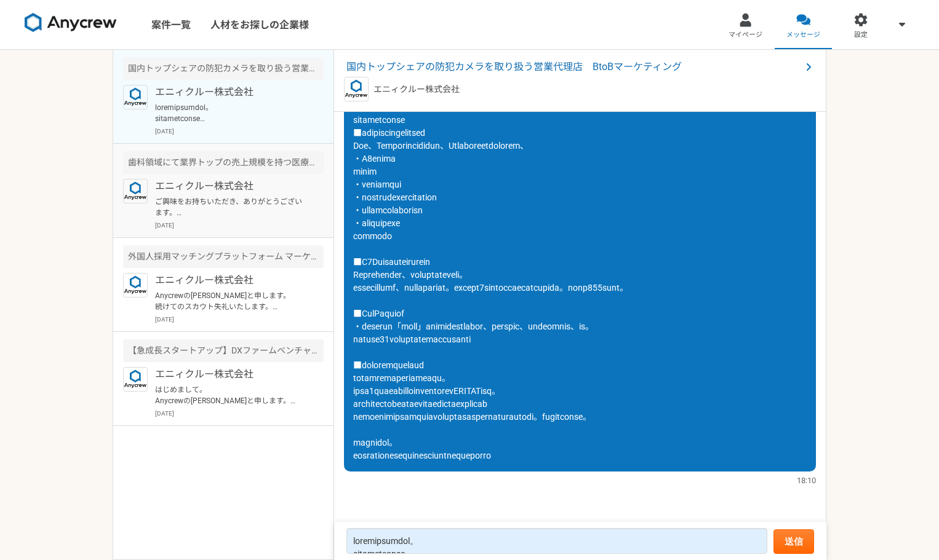 The width and height of the screenshot is (939, 560). Describe the element at coordinates (794, 542) in the screenshot. I see `button: 送信` at that location.